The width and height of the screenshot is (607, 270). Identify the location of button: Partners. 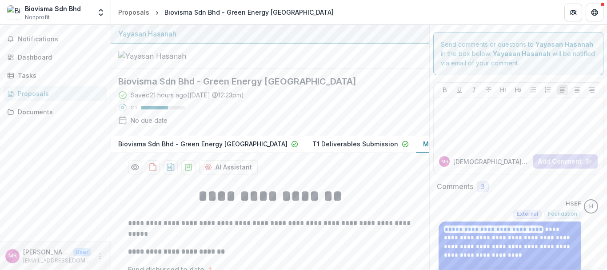
(574, 12).